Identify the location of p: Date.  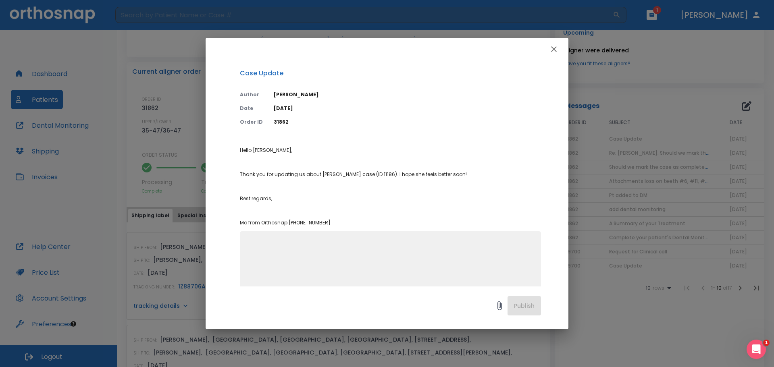
(252, 108).